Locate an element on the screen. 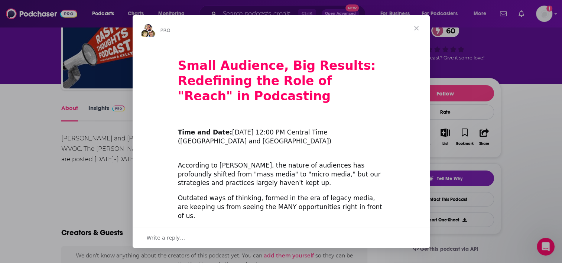  span: Close is located at coordinates (416, 28).